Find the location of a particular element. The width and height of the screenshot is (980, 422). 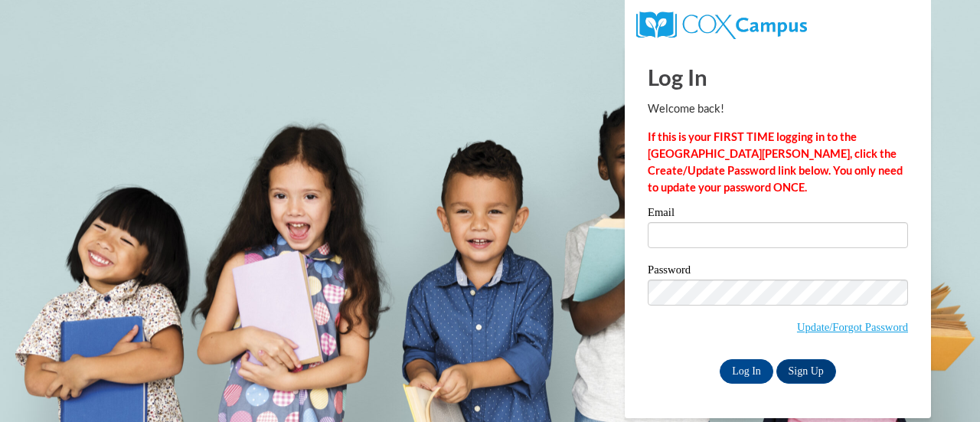

a: Sign Up is located at coordinates (806, 371).